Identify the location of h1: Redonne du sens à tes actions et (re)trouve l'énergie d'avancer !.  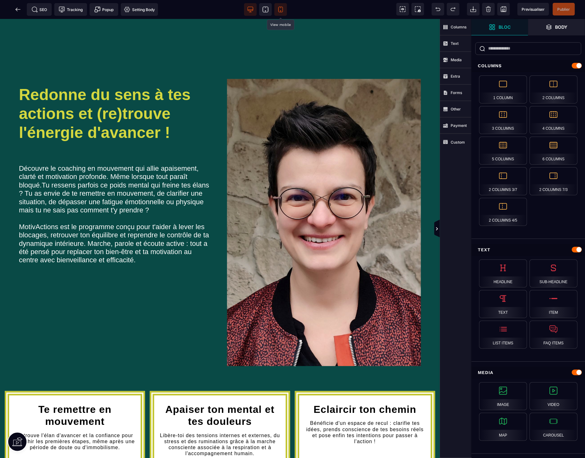
(116, 95).